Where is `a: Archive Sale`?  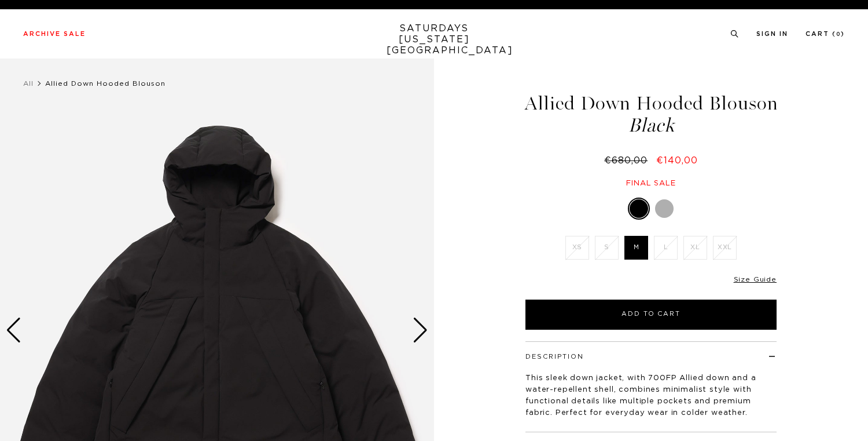 a: Archive Sale is located at coordinates (55, 33).